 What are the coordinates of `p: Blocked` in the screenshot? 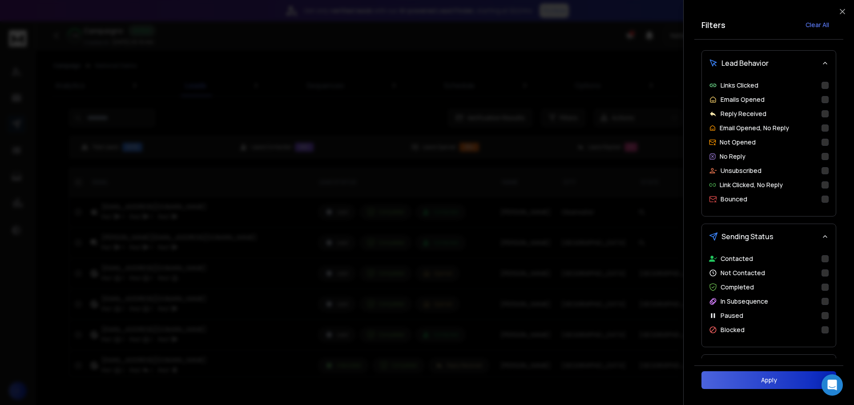 It's located at (733, 330).